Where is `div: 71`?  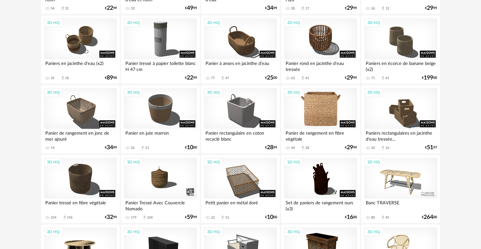 div: 71 is located at coordinates (373, 78).